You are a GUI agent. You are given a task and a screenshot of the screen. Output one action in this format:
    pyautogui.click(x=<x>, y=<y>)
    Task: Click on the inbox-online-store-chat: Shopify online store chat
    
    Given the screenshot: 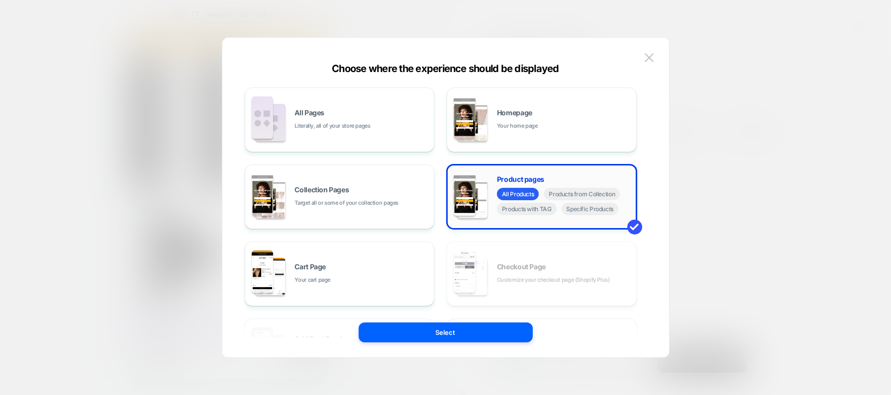 What is the action you would take?
    pyautogui.click(x=178, y=323)
    